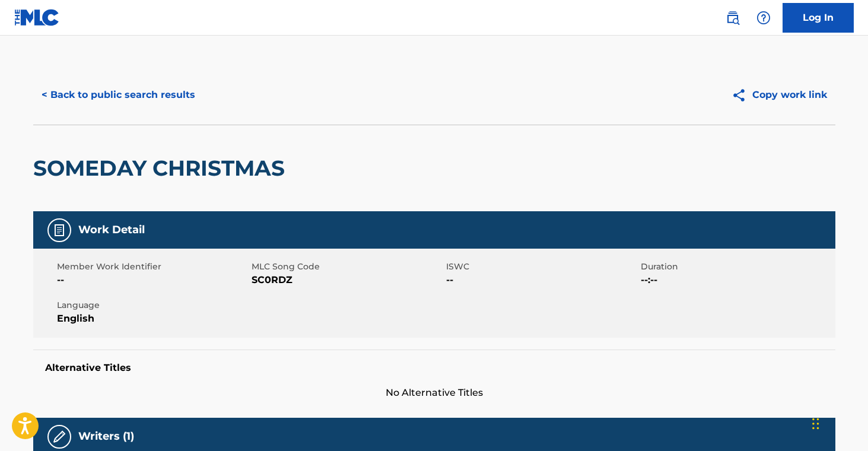 The height and width of the screenshot is (451, 868). Describe the element at coordinates (764, 18) in the screenshot. I see `div: Help` at that location.